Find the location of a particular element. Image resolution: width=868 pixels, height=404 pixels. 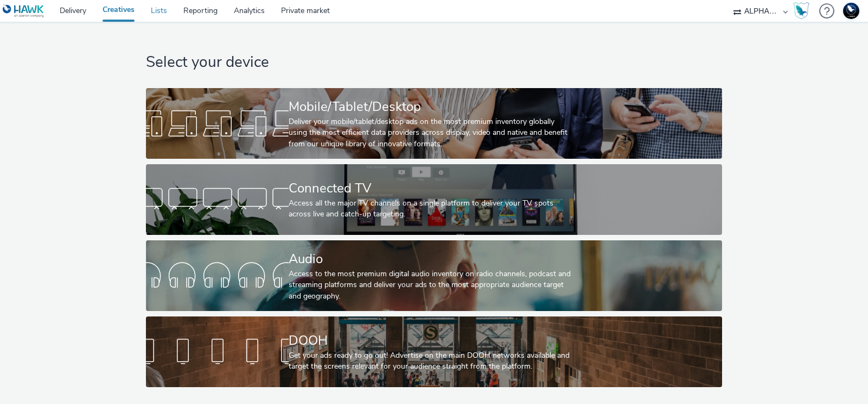

div: Hawk Academy is located at coordinates (802, 11).